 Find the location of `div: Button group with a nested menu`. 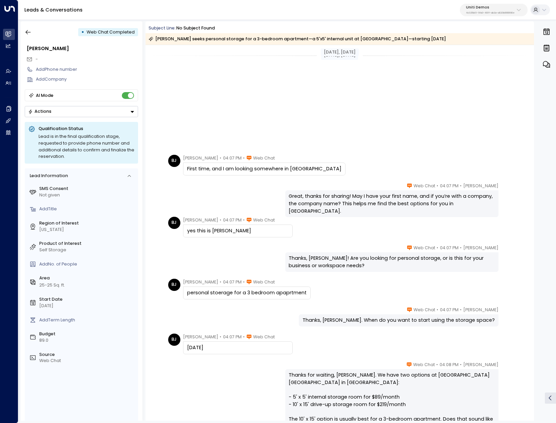

div: Button group with a nested menu is located at coordinates (81, 111).